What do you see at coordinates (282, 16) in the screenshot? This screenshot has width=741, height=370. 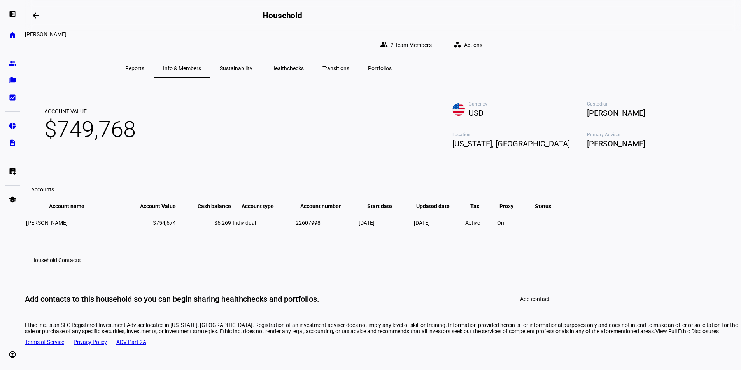 I see `h2: Household` at bounding box center [282, 16].